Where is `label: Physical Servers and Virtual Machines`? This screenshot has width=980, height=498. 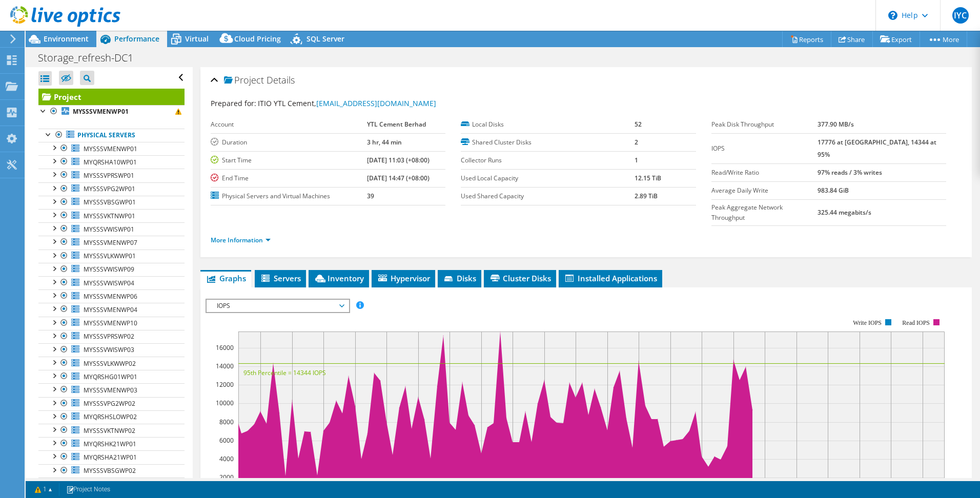
label: Physical Servers and Virtual Machines is located at coordinates (288, 197).